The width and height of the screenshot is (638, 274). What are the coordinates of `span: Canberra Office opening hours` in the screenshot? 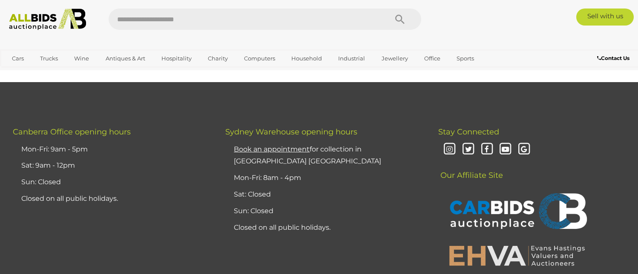 It's located at (72, 132).